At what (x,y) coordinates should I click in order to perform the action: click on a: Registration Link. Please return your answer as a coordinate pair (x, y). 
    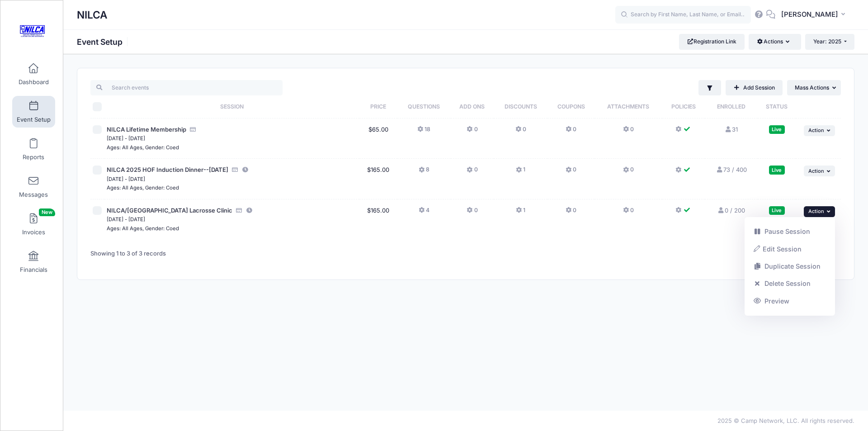
    Looking at the image, I should click on (711, 41).